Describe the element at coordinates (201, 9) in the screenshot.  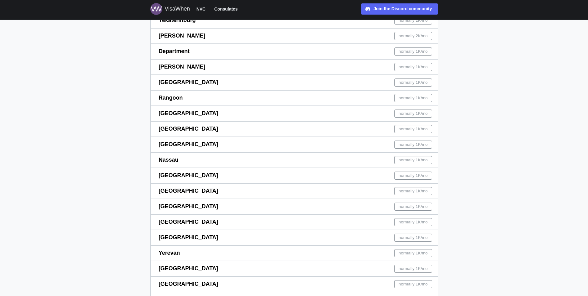
I see `a: NVC` at that location.